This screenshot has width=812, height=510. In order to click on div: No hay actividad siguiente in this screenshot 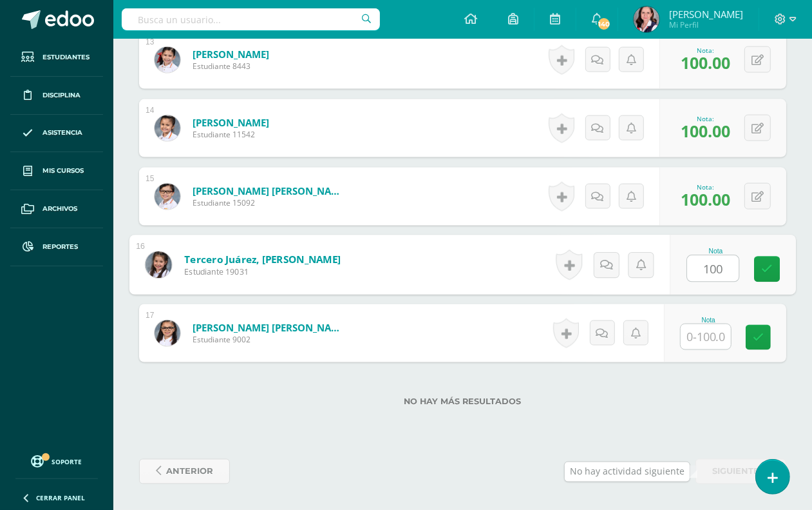, I will do `click(627, 471)`.